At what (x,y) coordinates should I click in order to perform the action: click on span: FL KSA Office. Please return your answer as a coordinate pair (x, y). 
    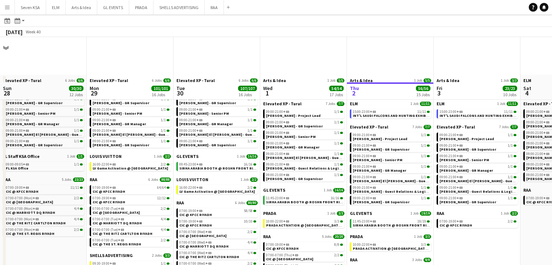
    Looking at the image, I should click on (17, 168).